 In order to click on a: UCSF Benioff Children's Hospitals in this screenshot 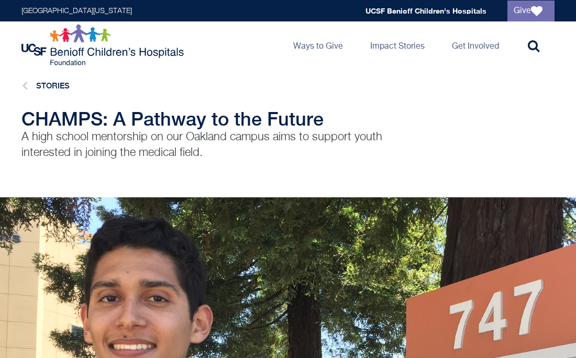, I will do `click(426, 10)`.